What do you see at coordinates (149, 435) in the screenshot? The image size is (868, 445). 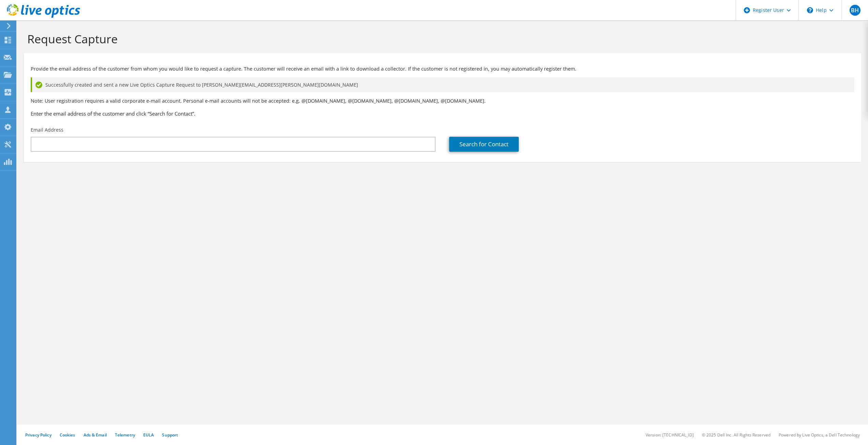 I see `a: EULA` at bounding box center [149, 435].